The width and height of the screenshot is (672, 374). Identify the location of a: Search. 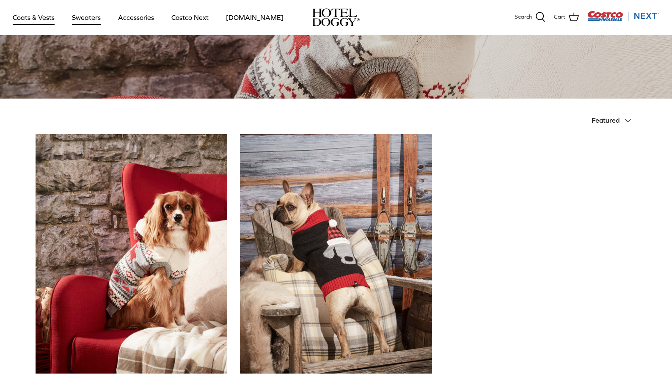
(529, 17).